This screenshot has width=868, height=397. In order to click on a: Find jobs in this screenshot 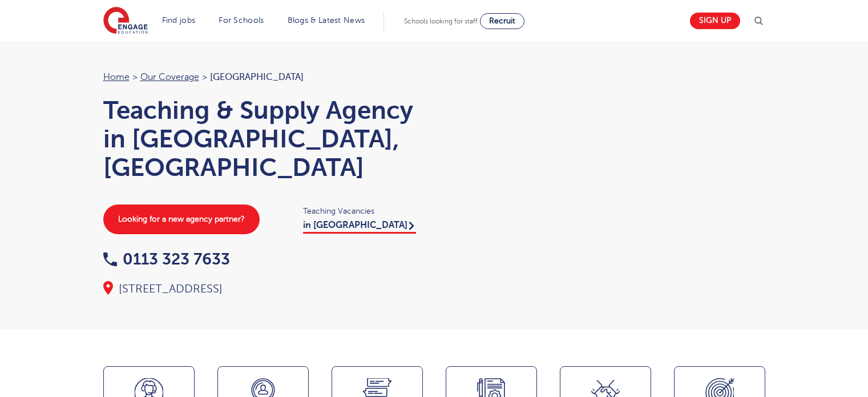, I will do `click(178, 20)`.